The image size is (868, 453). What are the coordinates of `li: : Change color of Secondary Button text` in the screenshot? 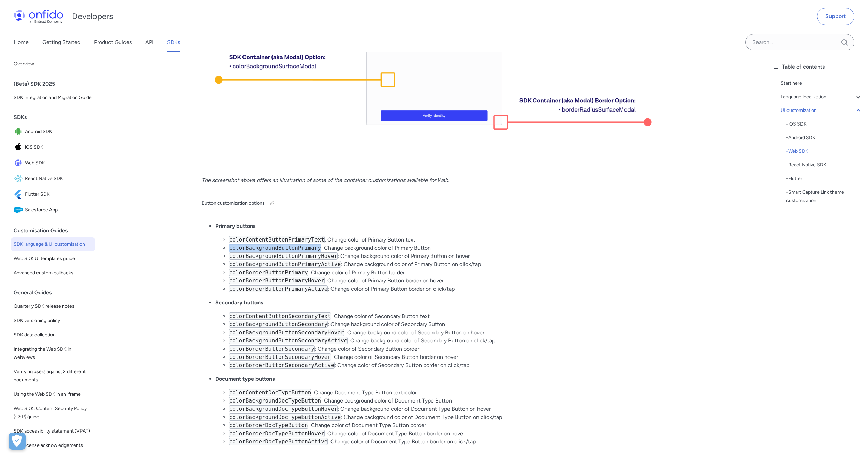 It's located at (447, 316).